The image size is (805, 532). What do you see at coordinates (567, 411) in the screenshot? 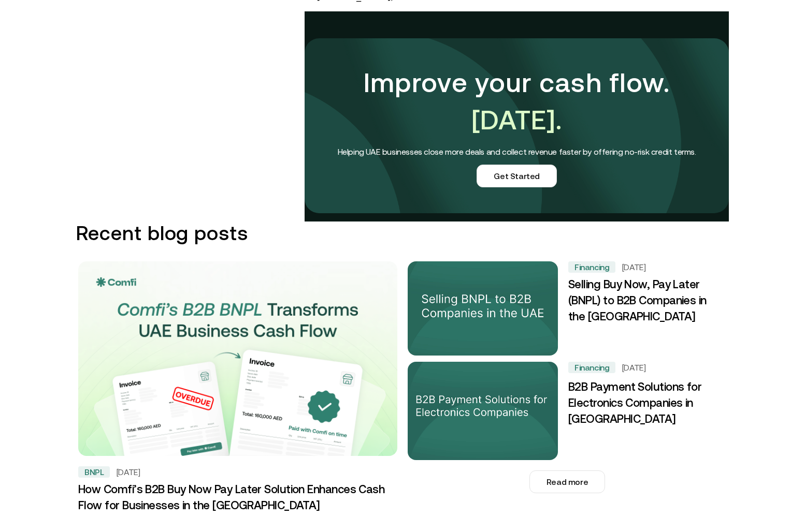
I see `a: Learn how B2B payment solutions are changing the UAE electronics industry. Learn about trends, ch...` at bounding box center [567, 411].